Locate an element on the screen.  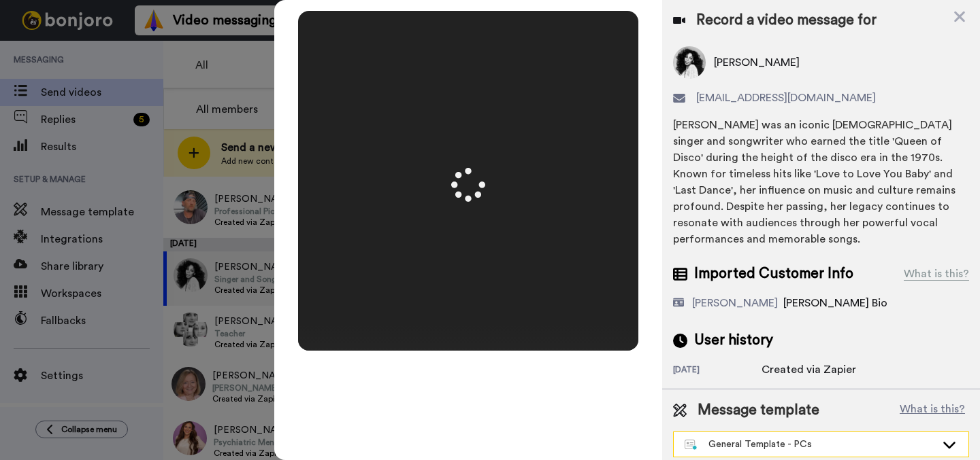
div: What is this? is located at coordinates (936, 274).